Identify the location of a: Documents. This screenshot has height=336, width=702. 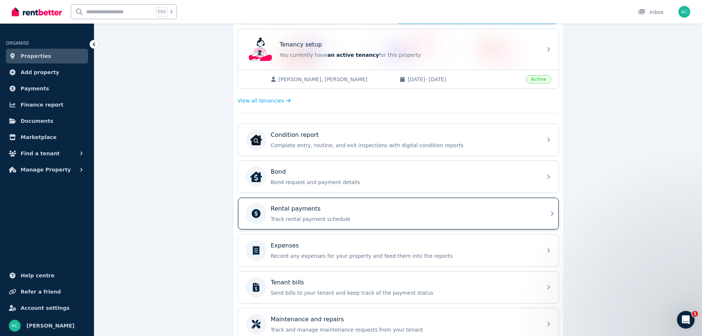
(47, 121).